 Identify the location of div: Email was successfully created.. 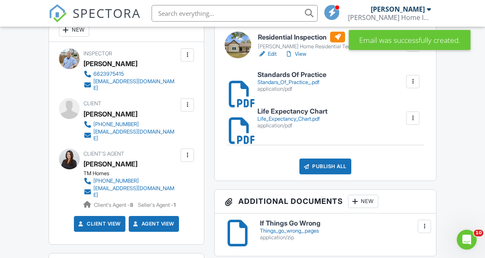
(410, 40).